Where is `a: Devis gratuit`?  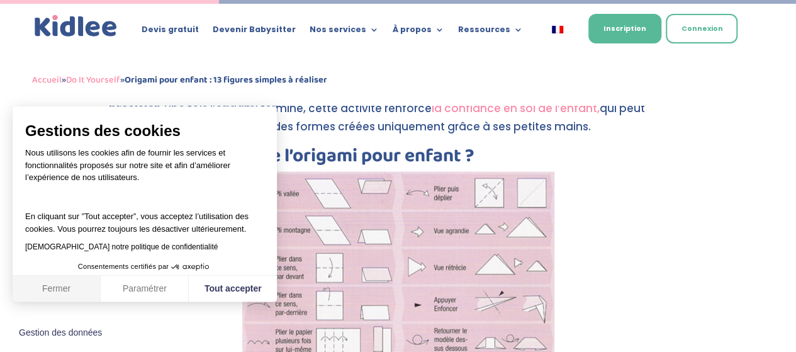
a: Devis gratuit is located at coordinates (170, 32).